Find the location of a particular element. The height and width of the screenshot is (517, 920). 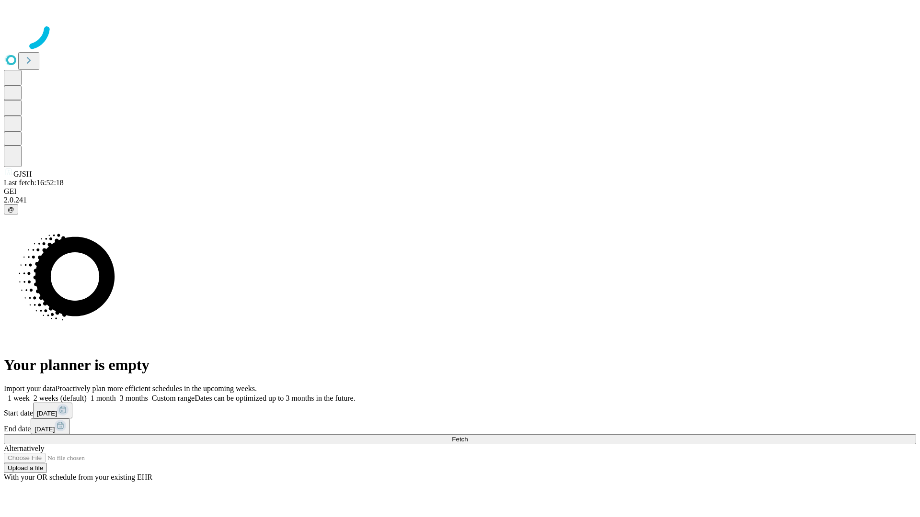

span: 3 months is located at coordinates (134, 398).